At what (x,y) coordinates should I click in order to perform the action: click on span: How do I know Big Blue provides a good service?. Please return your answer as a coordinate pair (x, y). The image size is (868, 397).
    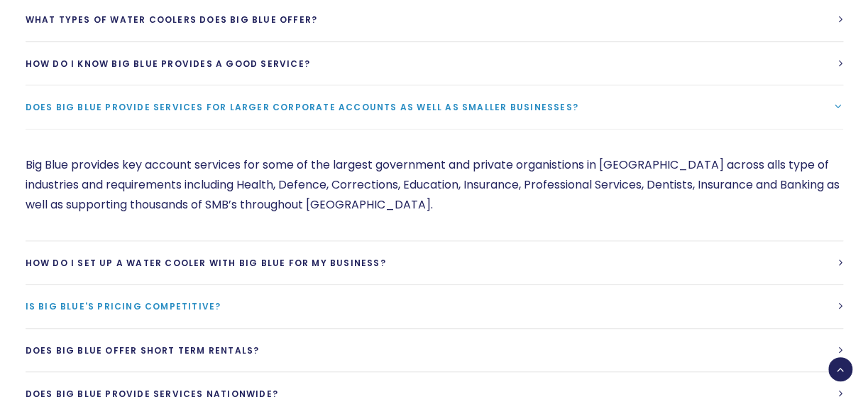
    Looking at the image, I should click on (167, 63).